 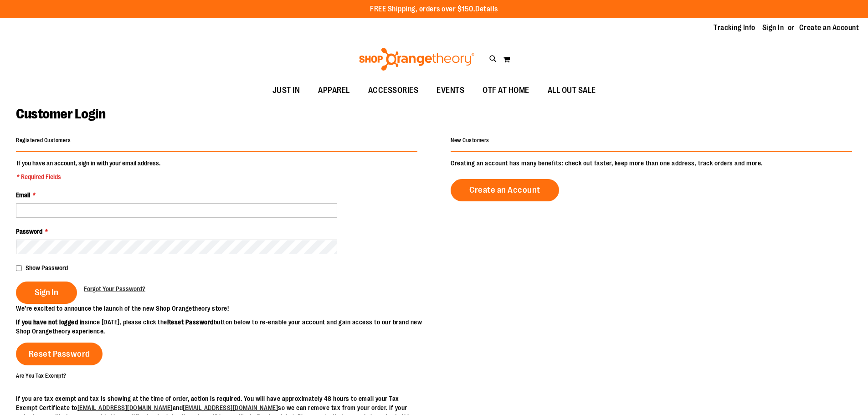 I want to click on span: ALL OUT SALE, so click(x=572, y=90).